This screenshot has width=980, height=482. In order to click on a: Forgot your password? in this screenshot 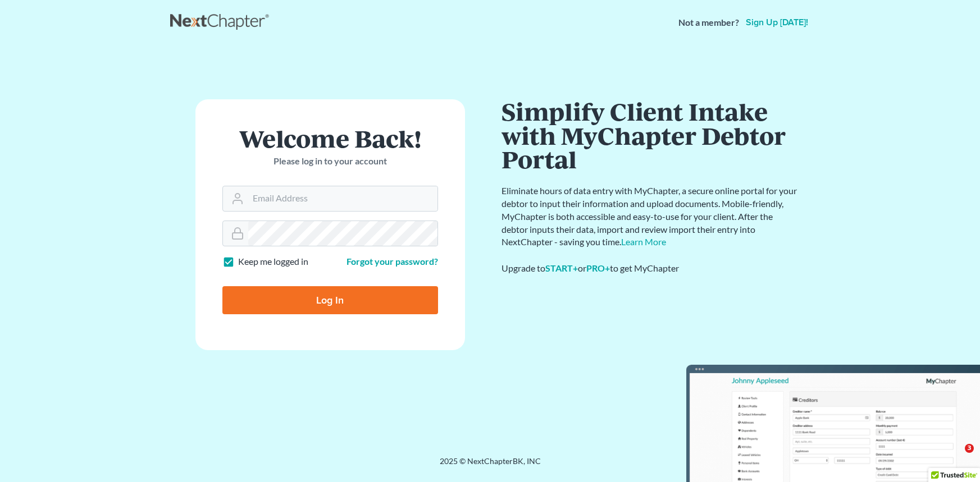, I will do `click(392, 261)`.